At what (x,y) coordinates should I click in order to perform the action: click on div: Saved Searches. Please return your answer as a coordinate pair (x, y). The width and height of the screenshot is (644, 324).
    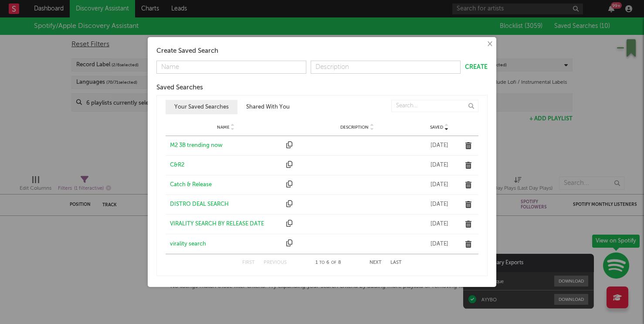
    Looking at the image, I should click on (322, 88).